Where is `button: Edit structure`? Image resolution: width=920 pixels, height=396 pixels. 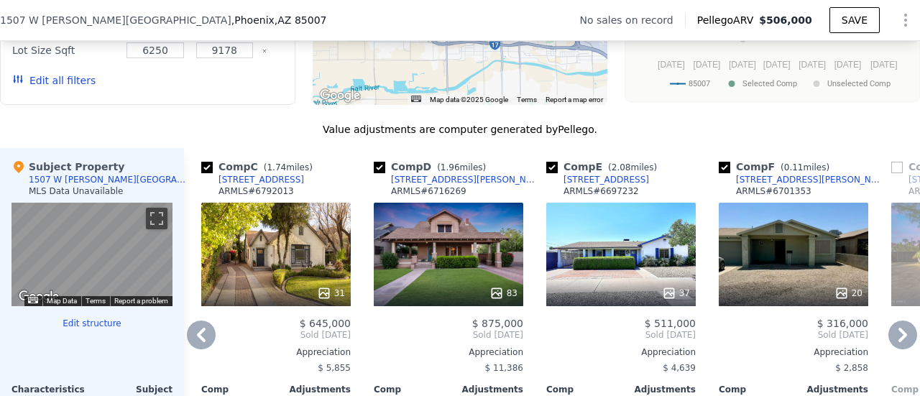 button: Edit structure is located at coordinates (92, 323).